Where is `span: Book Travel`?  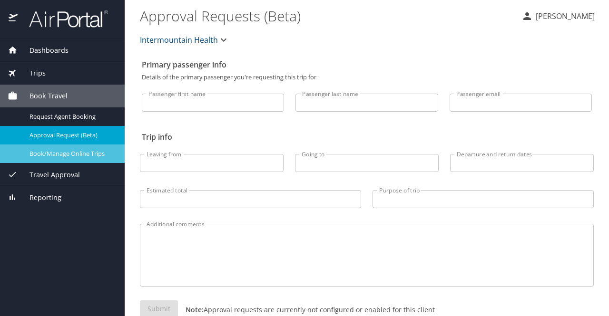
span: Book Travel is located at coordinates (42, 96).